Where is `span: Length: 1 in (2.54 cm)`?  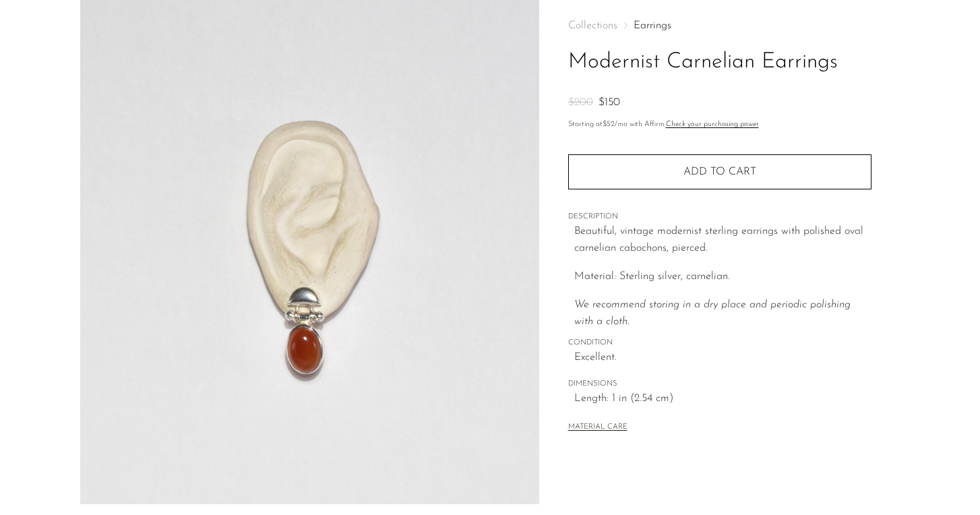
span: Length: 1 in (2.54 cm) is located at coordinates (722, 399).